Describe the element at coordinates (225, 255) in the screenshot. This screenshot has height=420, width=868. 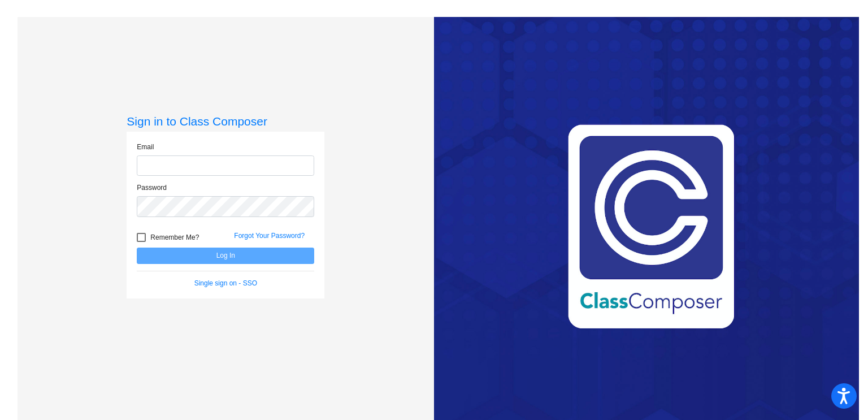
I see `button: Log In` at that location.